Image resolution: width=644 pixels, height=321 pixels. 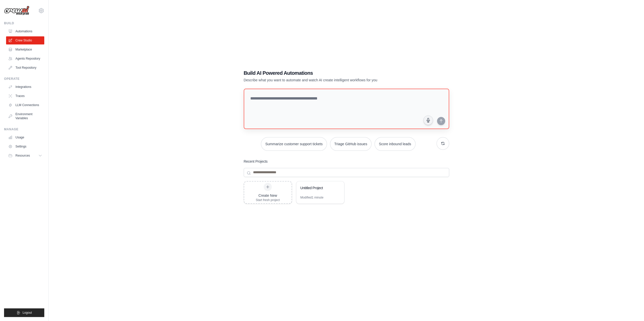 What do you see at coordinates (24, 23) in the screenshot?
I see `div: Build` at bounding box center [24, 23].